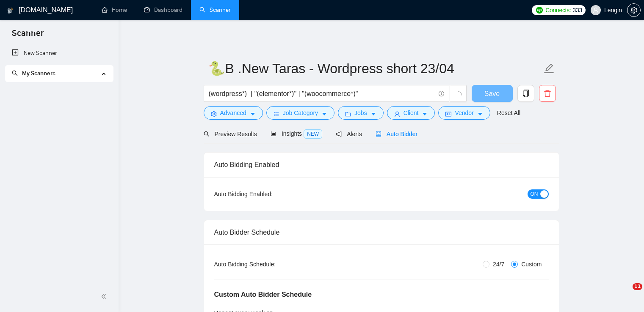 The width and height of the screenshot is (644, 312). What do you see at coordinates (361, 113) in the screenshot?
I see `button: folderJobscaret-down` at bounding box center [361, 113].